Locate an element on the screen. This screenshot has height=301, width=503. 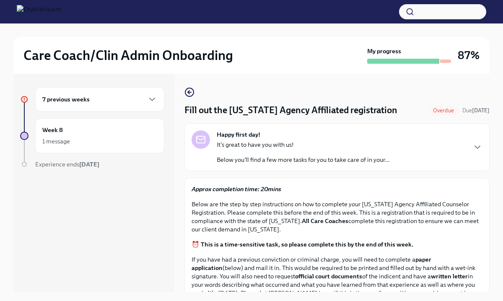
img: CharlieHealth is located at coordinates (39, 12).